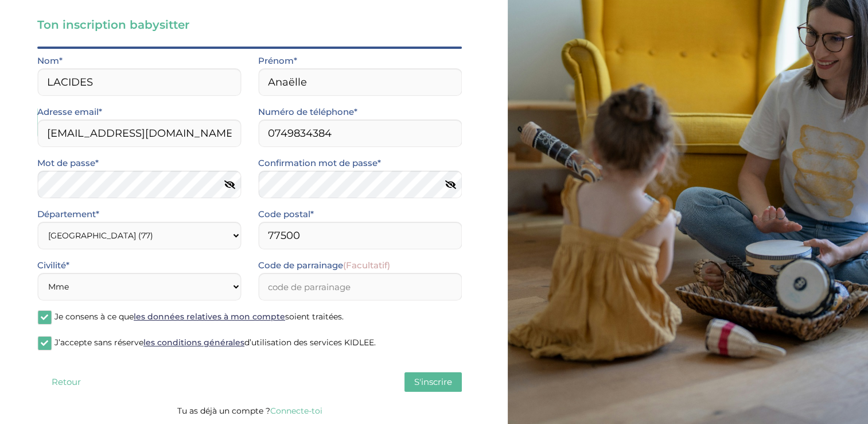 The height and width of the screenshot is (424, 868). I want to click on input: Email, so click(139, 133).